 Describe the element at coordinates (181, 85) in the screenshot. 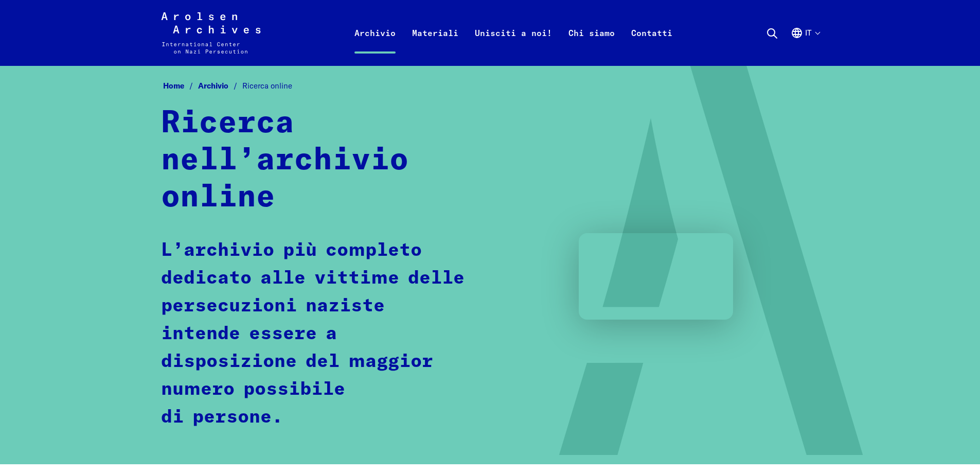

I see `a: Home` at that location.